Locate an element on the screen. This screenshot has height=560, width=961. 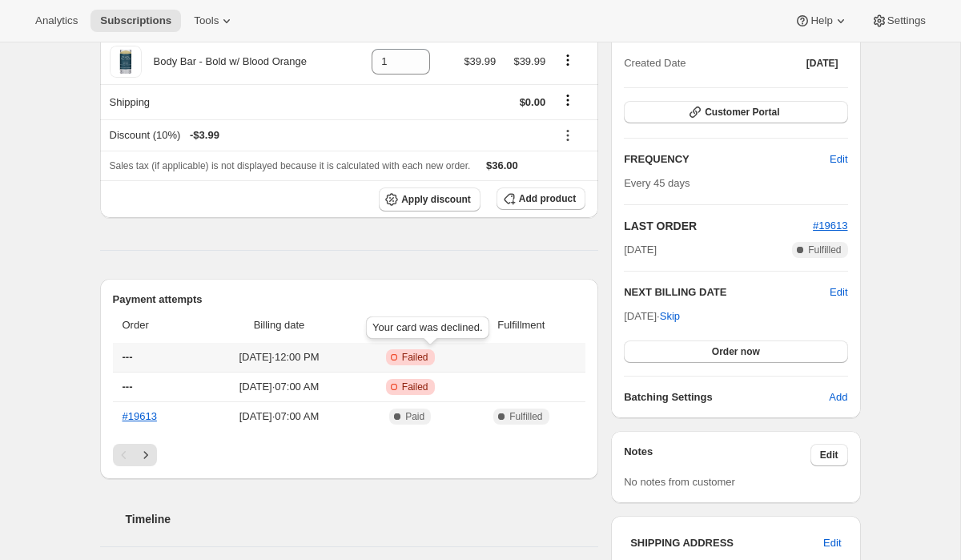
h2: Payment attempts is located at coordinates (349, 299).